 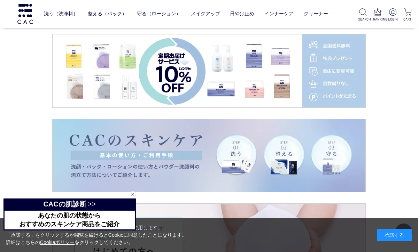 I want to click on img: logo, so click(x=25, y=14).